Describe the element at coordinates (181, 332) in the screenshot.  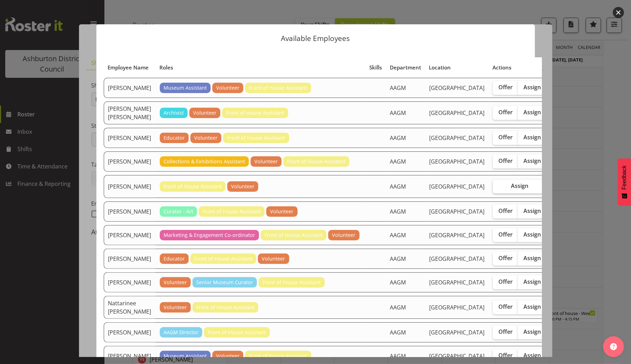
I see `span: AAGM Director` at that location.